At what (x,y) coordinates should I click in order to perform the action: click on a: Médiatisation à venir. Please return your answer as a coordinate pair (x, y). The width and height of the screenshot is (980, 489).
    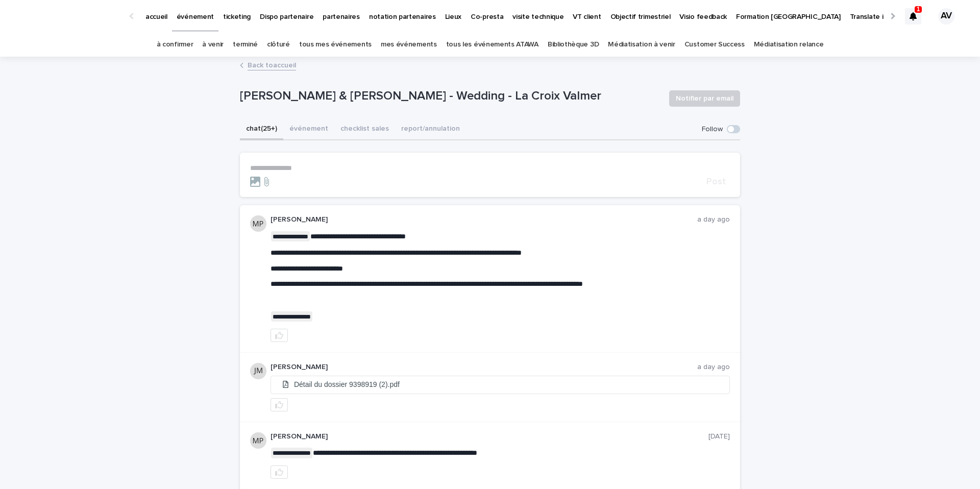
    Looking at the image, I should click on (642, 45).